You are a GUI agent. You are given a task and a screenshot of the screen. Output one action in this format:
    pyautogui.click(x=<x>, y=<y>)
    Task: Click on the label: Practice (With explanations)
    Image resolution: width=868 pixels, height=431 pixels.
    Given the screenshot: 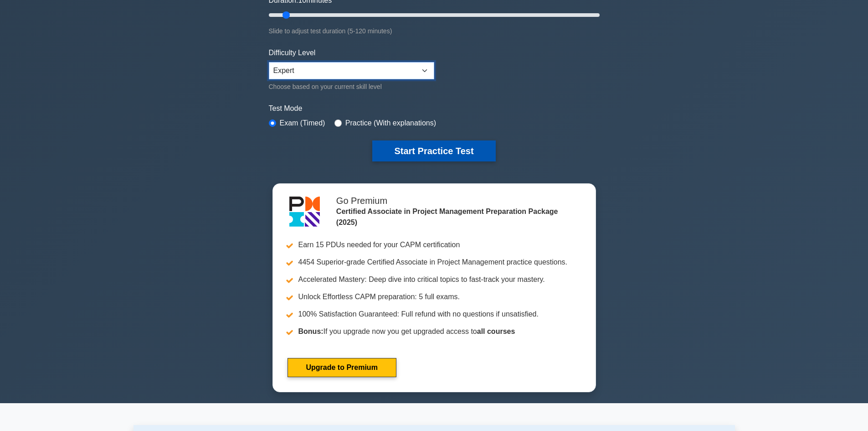 What is the action you would take?
    pyautogui.click(x=390, y=123)
    